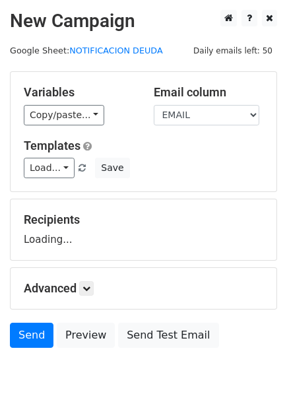 This screenshot has width=287, height=396. I want to click on a: Send Test Email, so click(168, 335).